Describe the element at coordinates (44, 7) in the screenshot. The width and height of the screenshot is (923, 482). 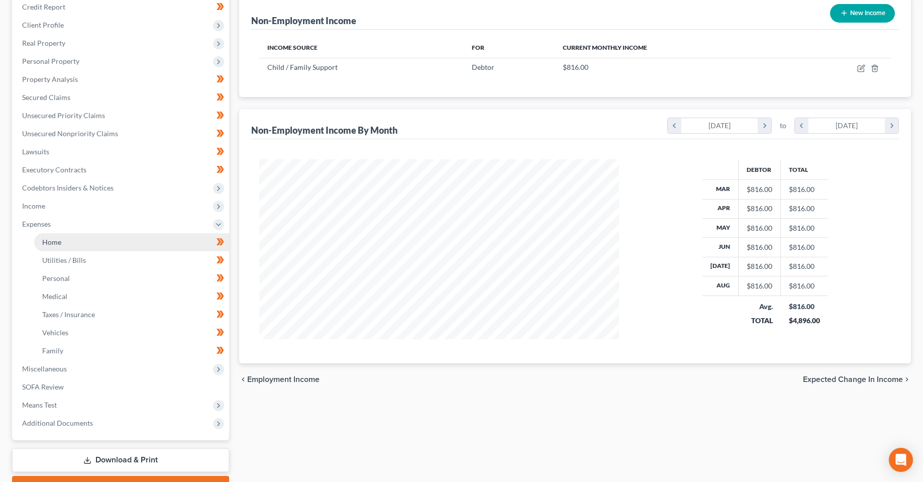
I see `span: Credit Report` at that location.